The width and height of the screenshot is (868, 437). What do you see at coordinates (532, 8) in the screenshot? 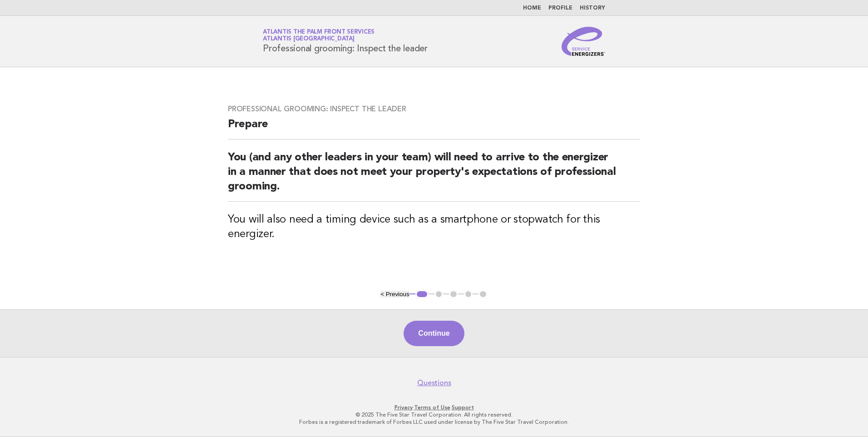
I see `a: Home` at bounding box center [532, 8].